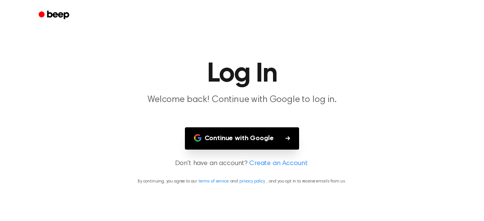 This screenshot has width=484, height=221. What do you see at coordinates (242, 138) in the screenshot?
I see `button: Continue with Google` at bounding box center [242, 138].